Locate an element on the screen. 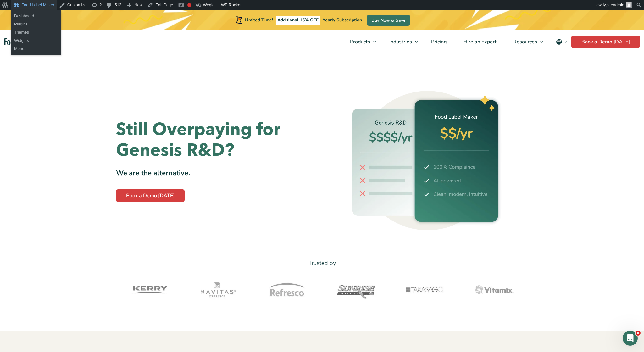 The image size is (644, 352). h1: Still Overpaying for Genesis R&D? is located at coordinates (217, 140).